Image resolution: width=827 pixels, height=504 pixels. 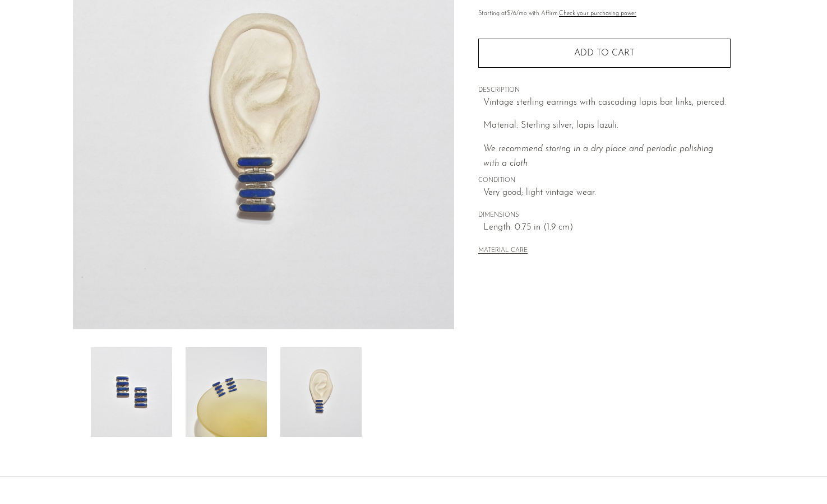 What do you see at coordinates (512, 14) in the screenshot?
I see `span: $76` at bounding box center [512, 14].